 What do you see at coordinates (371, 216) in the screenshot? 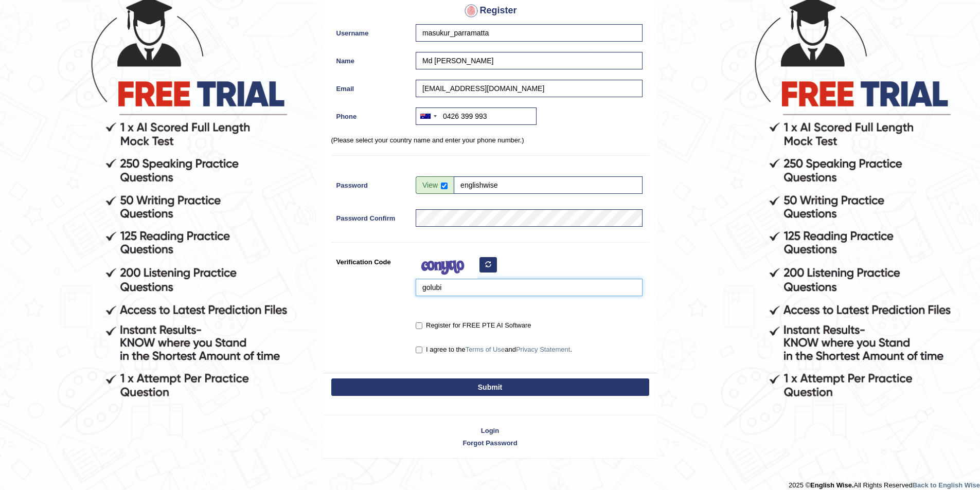
I see `label: Password Confirm` at bounding box center [371, 216].